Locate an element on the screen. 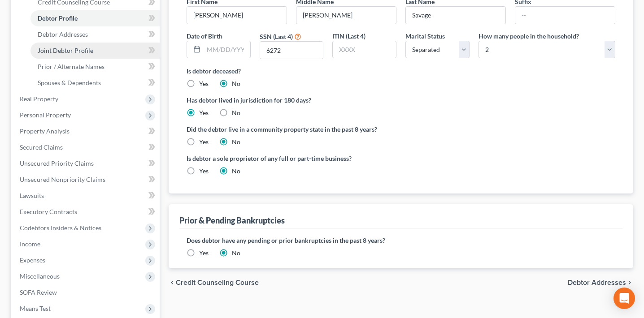 The height and width of the screenshot is (318, 644). span: Expenses is located at coordinates (32, 260).